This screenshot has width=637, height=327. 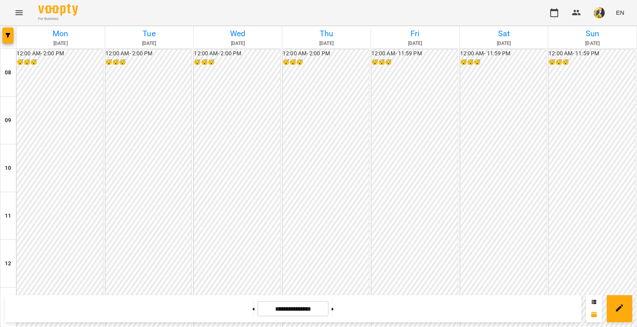 What do you see at coordinates (8, 264) in the screenshot?
I see `h6: 12` at bounding box center [8, 264].